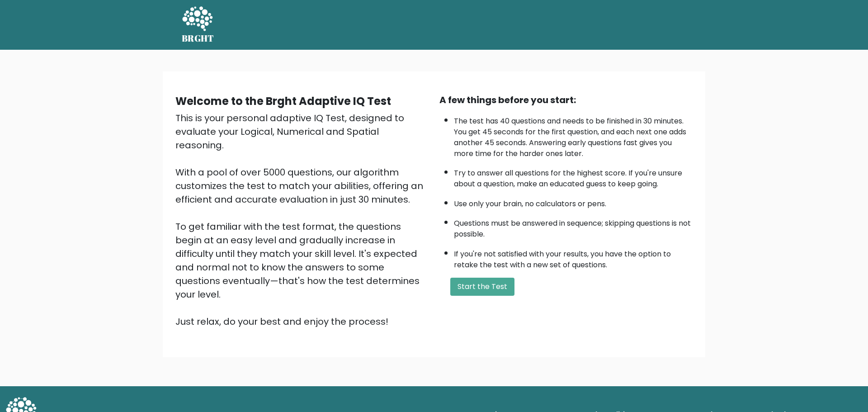 The height and width of the screenshot is (412, 868). I want to click on button: Start the Test, so click(483, 287).